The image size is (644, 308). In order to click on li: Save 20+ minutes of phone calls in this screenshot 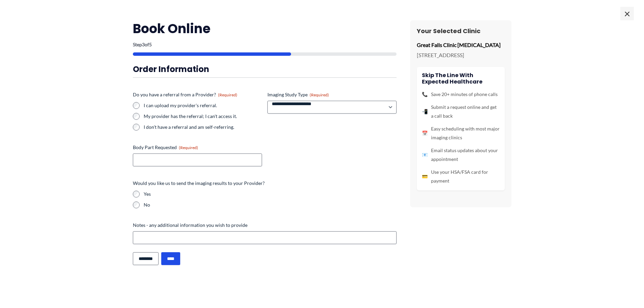, I will do `click(461, 94)`.